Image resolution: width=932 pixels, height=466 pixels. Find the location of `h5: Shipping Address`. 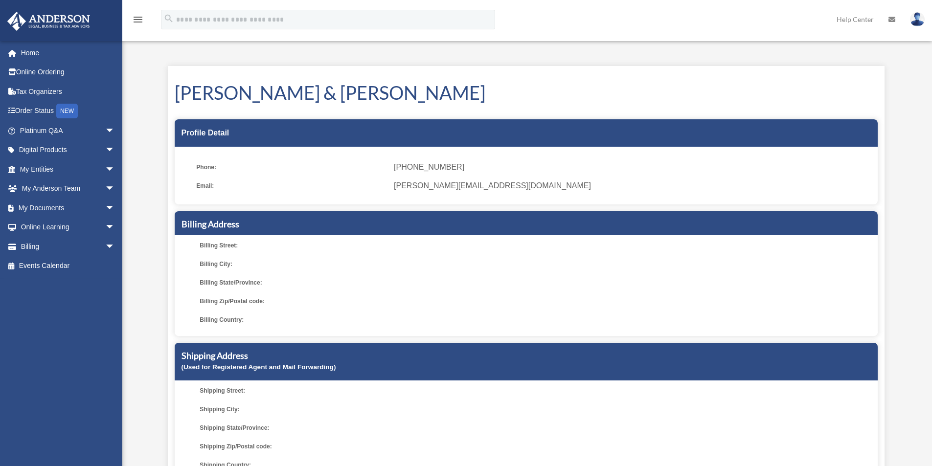

h5: Shipping Address is located at coordinates (526, 356).